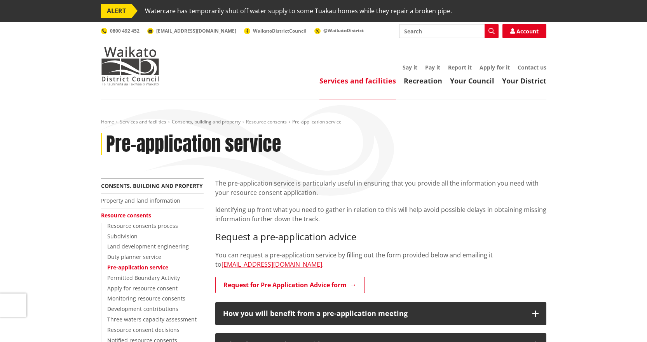  Describe the element at coordinates (125, 31) in the screenshot. I see `span: 0800 492 452` at that location.